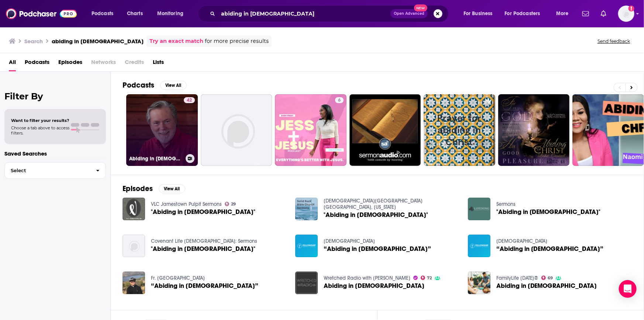  Describe the element at coordinates (339, 100) in the screenshot. I see `span: 6` at that location.